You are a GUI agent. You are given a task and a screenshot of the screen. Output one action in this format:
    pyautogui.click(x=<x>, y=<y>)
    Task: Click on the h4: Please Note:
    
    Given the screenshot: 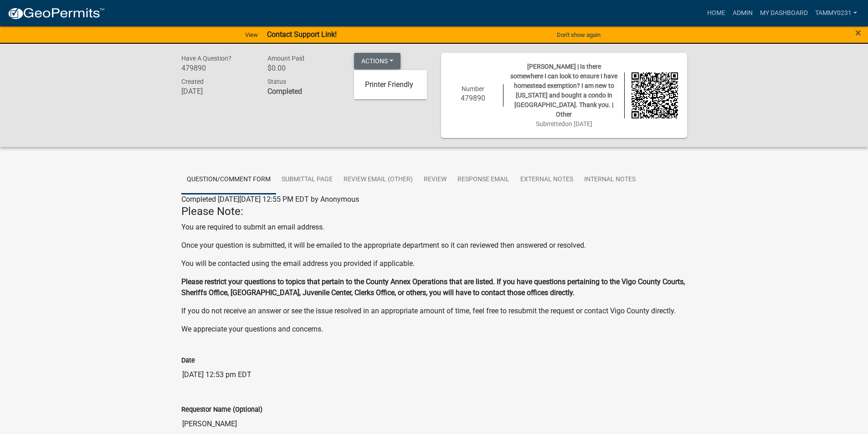 What is the action you would take?
    pyautogui.click(x=434, y=211)
    